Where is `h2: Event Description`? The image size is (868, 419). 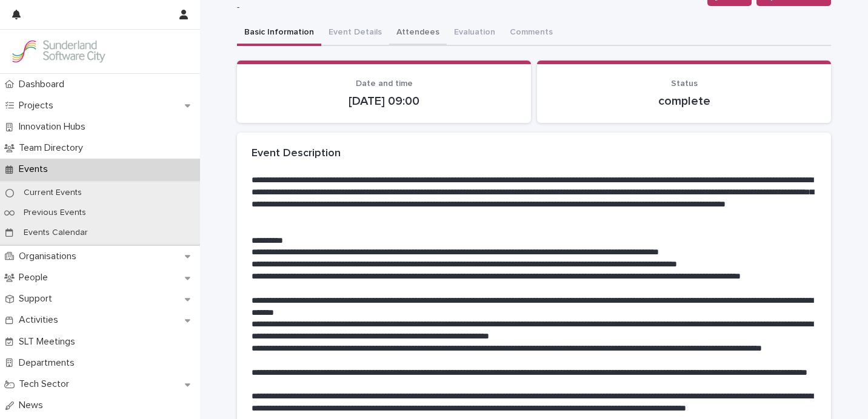
h2: Event Description is located at coordinates (296, 154).